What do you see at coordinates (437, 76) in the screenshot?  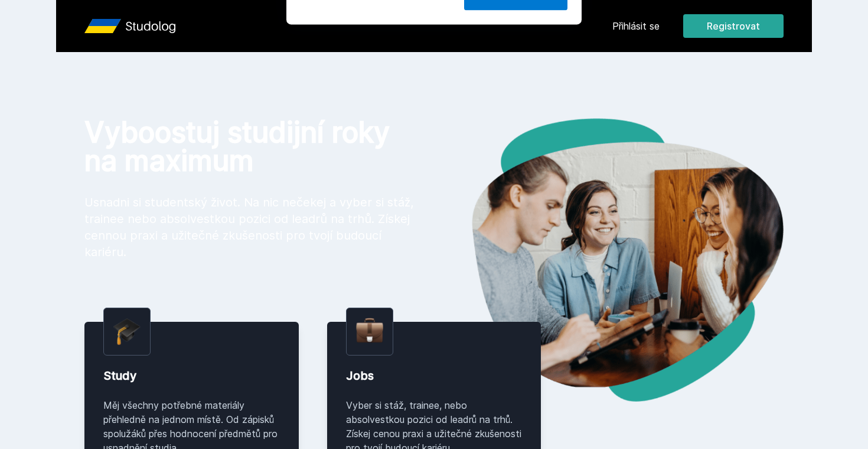 I see `button: Ne` at bounding box center [437, 76].